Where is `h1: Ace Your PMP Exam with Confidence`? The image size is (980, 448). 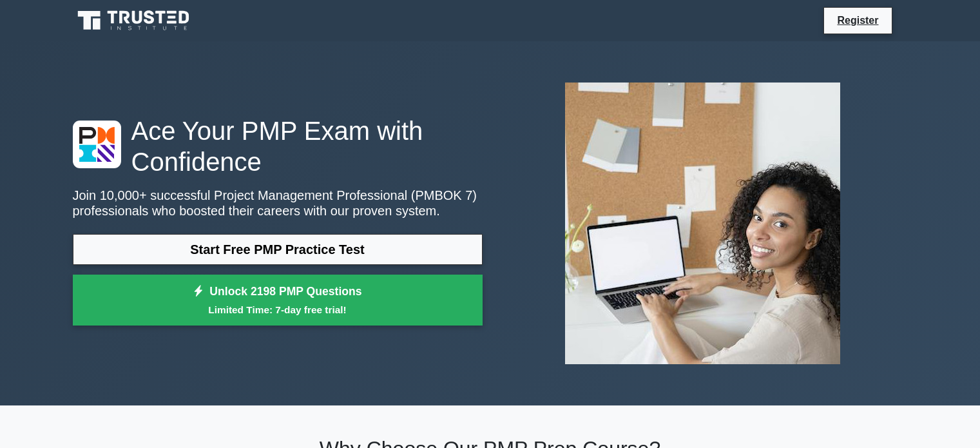 h1: Ace Your PMP Exam with Confidence is located at coordinates (278, 146).